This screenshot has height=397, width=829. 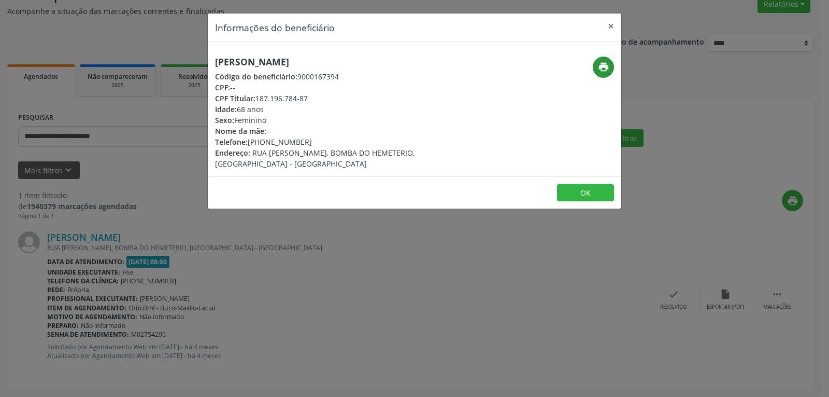 I want to click on h5: Informações do beneficiário, so click(x=275, y=27).